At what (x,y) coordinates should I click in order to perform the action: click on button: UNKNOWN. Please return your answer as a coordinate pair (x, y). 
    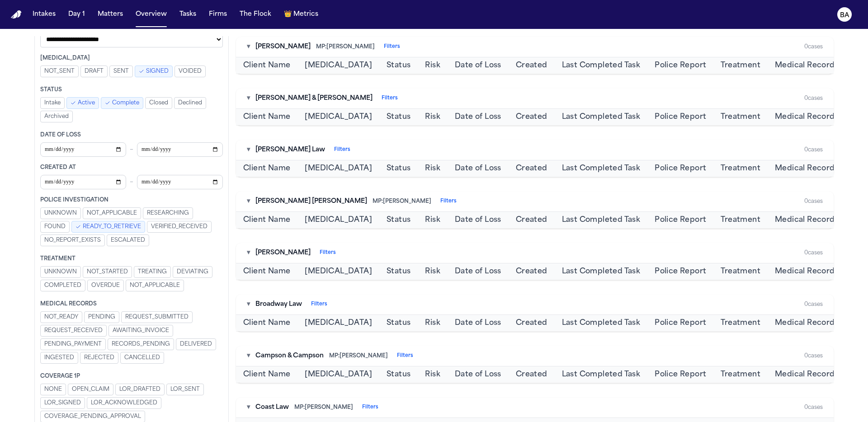
    Looking at the image, I should click on (60, 213).